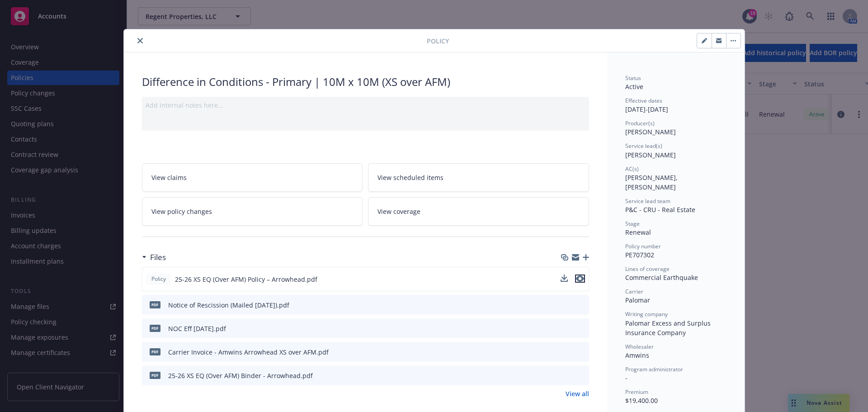 This screenshot has height=412, width=868. What do you see at coordinates (660, 210) in the screenshot?
I see `span: P&C - CRU - Real Estate` at bounding box center [660, 210].